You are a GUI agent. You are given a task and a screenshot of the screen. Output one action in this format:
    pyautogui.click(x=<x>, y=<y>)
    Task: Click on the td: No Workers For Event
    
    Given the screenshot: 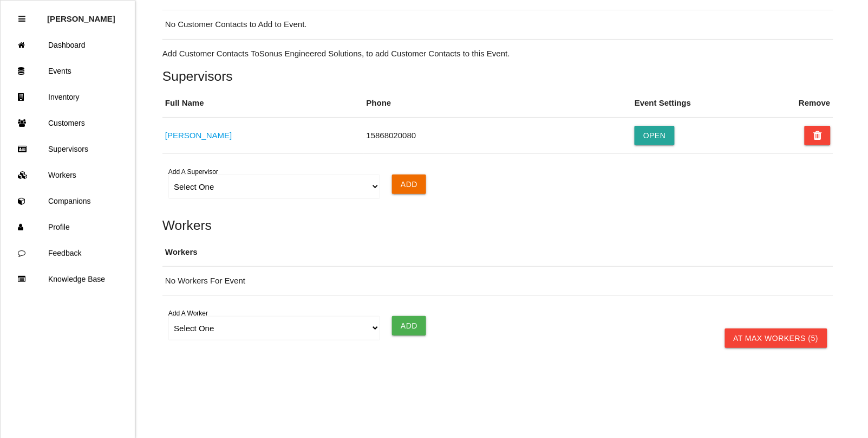 What is the action you would take?
    pyautogui.click(x=498, y=282)
    